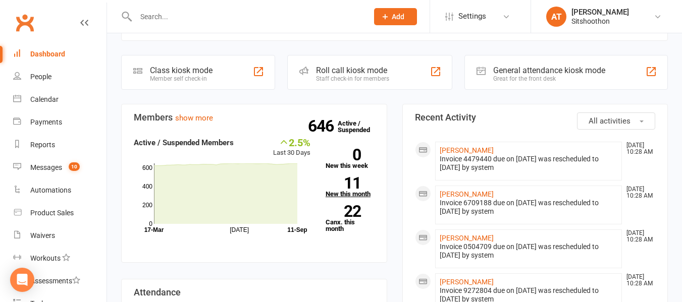  I want to click on div: Member self check-in, so click(181, 79).